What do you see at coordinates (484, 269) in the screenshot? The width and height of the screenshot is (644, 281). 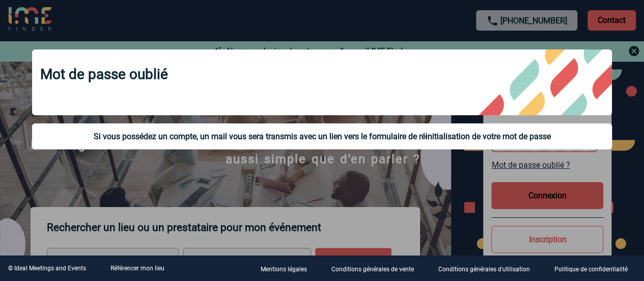 I see `p: Conditions générales d'utilisation` at bounding box center [484, 269].